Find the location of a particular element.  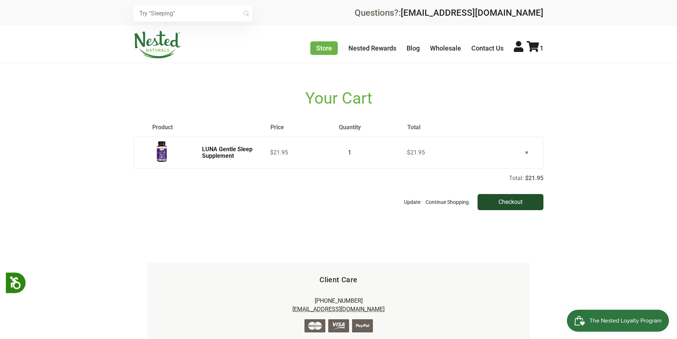

th: Product is located at coordinates (202, 127).